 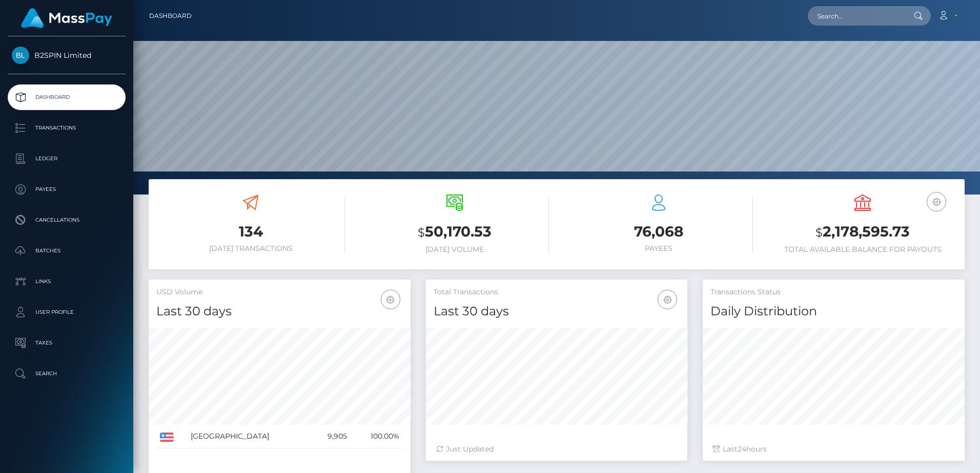 What do you see at coordinates (66, 128) in the screenshot?
I see `a: Transactions` at bounding box center [66, 128].